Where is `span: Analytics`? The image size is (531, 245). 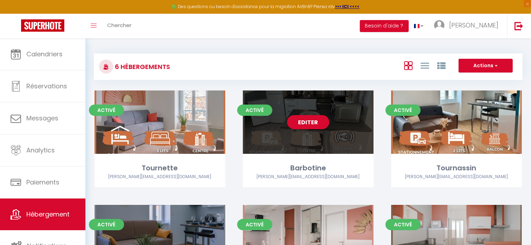
span: Analytics is located at coordinates (40, 150).